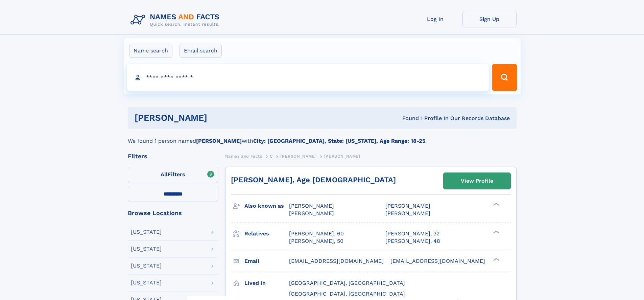 This screenshot has width=644, height=300. I want to click on div: View Profile, so click(477, 181).